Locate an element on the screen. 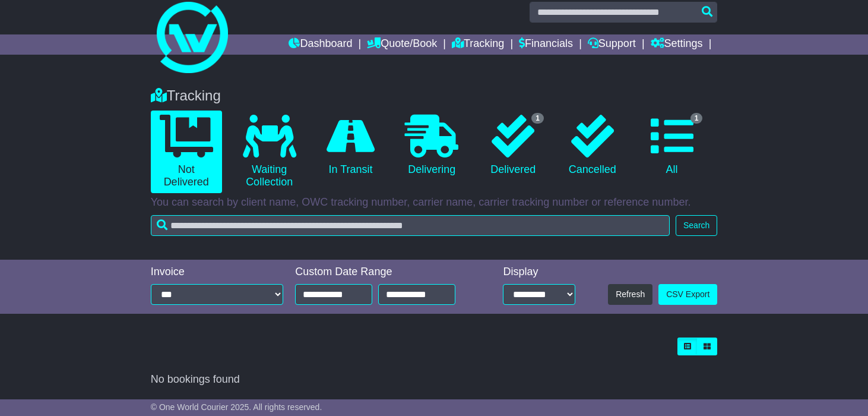 The width and height of the screenshot is (868, 416). a: Settings is located at coordinates (677, 45).